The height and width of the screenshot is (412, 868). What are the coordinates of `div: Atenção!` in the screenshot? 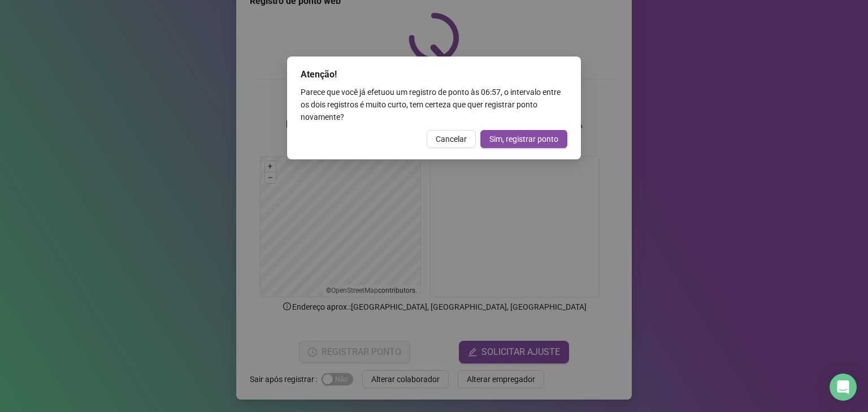 It's located at (434, 74).